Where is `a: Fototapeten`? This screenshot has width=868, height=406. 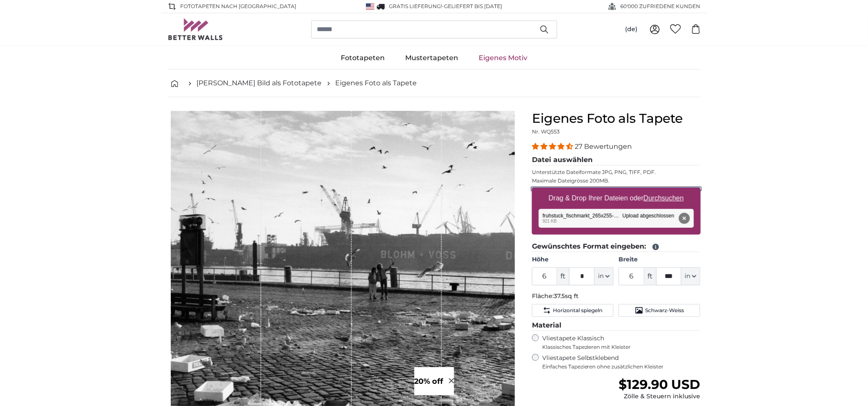 a: Fototapeten is located at coordinates (362, 58).